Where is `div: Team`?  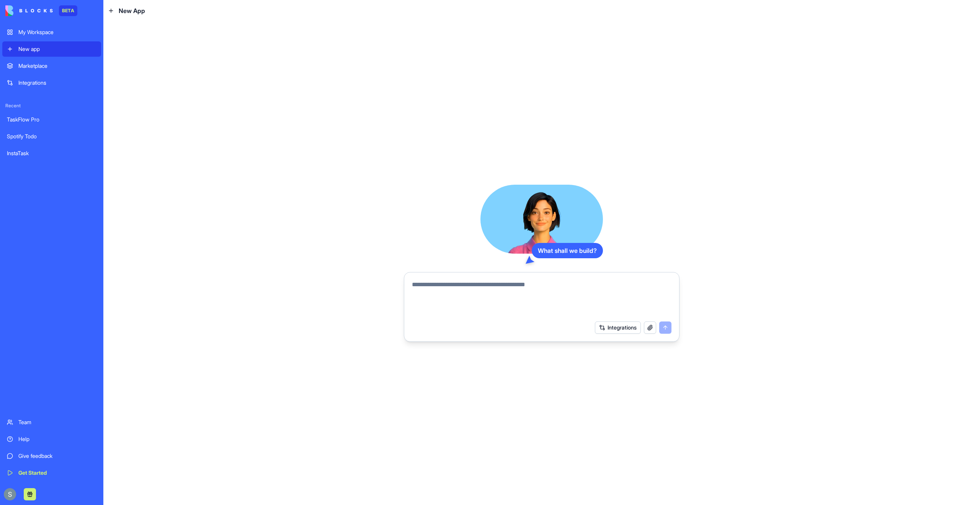 div: Team is located at coordinates (58, 422).